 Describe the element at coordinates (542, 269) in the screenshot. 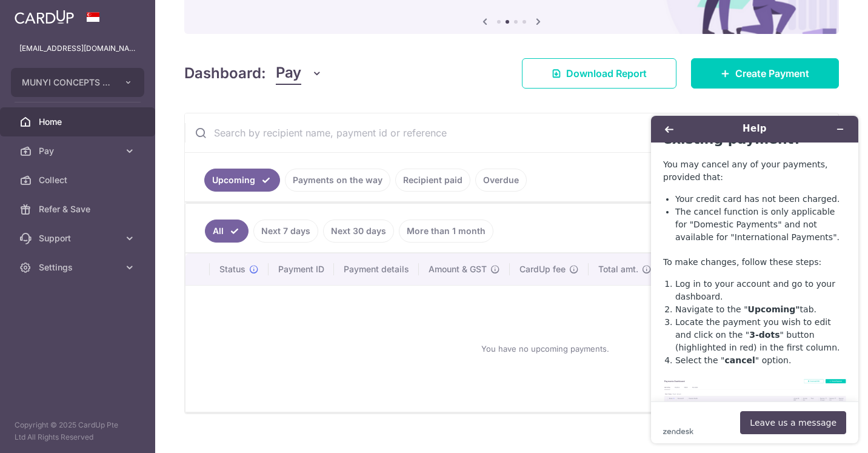

I see `span: CardUp fee` at that location.